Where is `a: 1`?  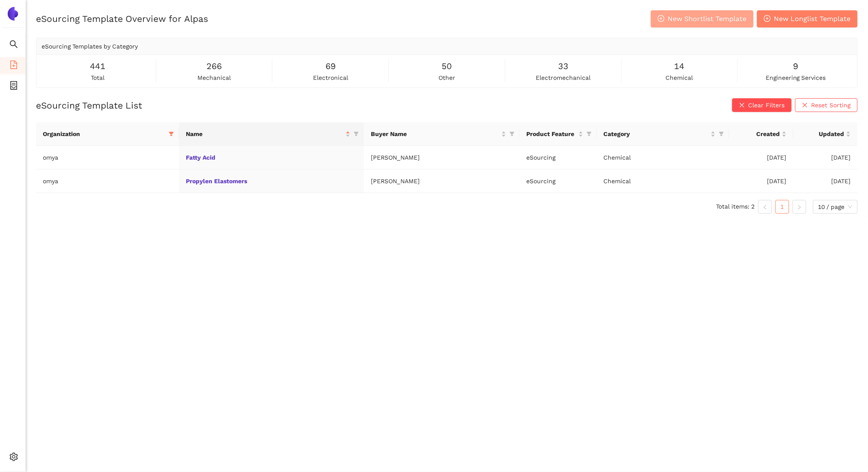
a: 1 is located at coordinates (783, 206).